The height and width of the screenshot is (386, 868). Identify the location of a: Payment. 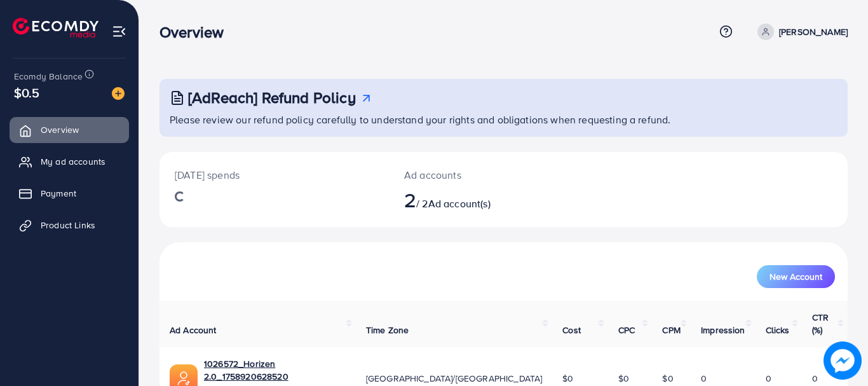
(69, 194).